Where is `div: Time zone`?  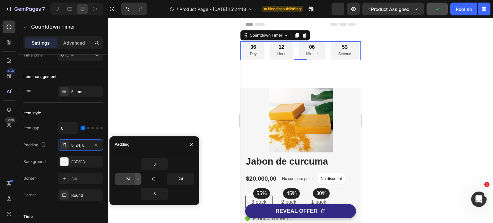 div: Time zone is located at coordinates (33, 55).